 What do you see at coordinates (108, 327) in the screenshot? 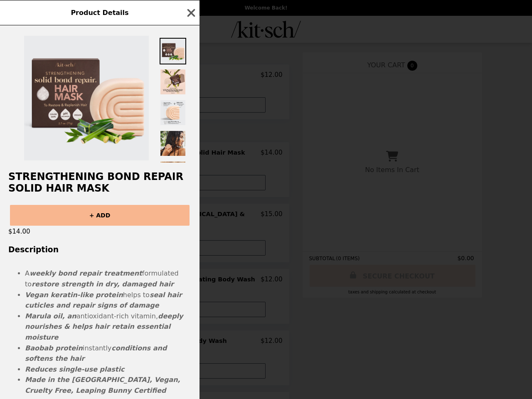
I see `li: antioxidant-rich vitamin,` at bounding box center [108, 327].